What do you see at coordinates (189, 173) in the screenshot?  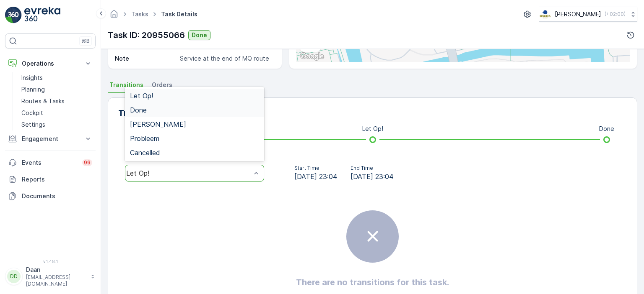 I see `div: Let Op!` at bounding box center [189, 173].